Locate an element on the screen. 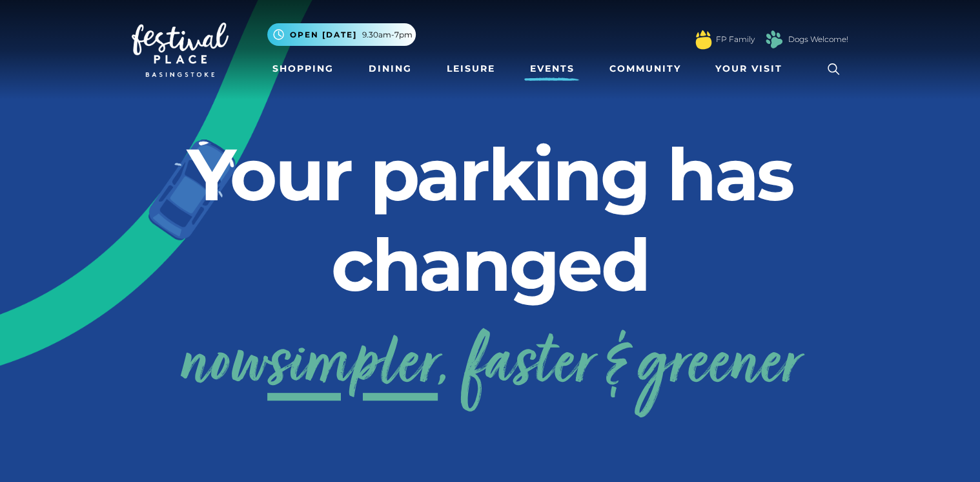 This screenshot has height=482, width=980. img: Festival Place Logo is located at coordinates (180, 50).